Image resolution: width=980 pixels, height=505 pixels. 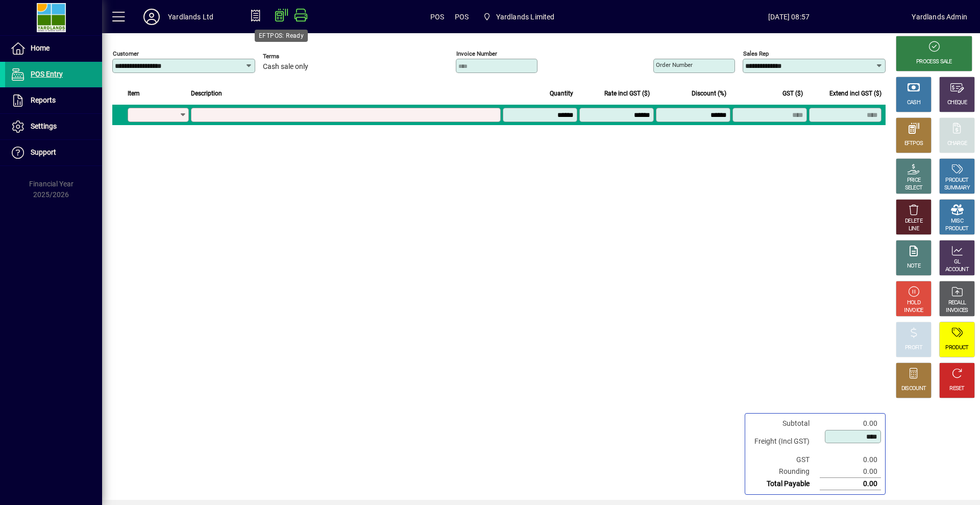 I want to click on mat-label: Sales rep, so click(x=756, y=54).